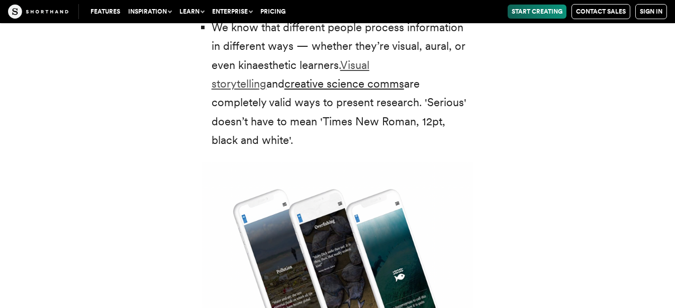  I want to click on a: Start Creating, so click(537, 12).